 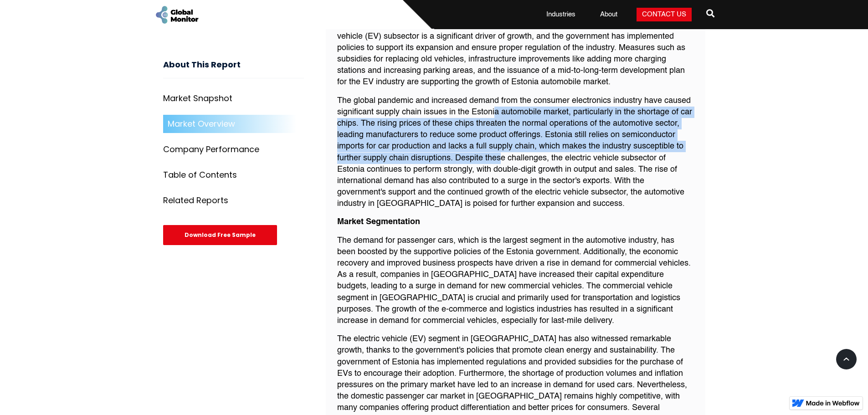 What do you see at coordinates (234, 99) in the screenshot?
I see `a: Market Snapshot` at bounding box center [234, 99].